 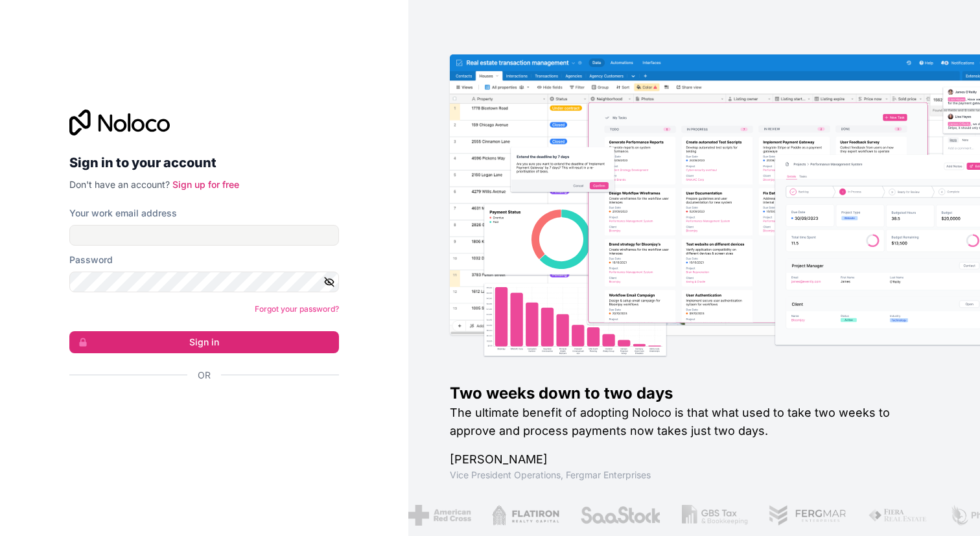 What do you see at coordinates (204, 342) in the screenshot?
I see `button: Sign in` at bounding box center [204, 342].